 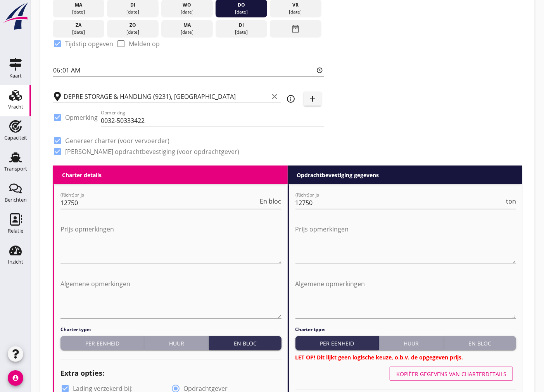 I want to click on label: Tijdstip opgeven, so click(x=89, y=44).